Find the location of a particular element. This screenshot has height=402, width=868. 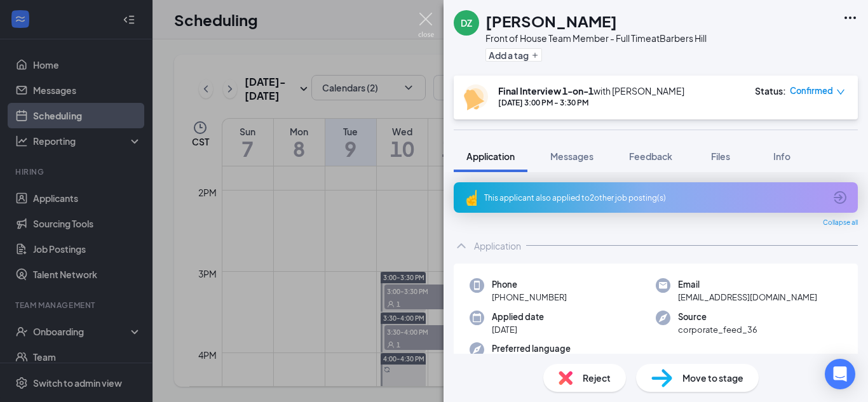

span: down is located at coordinates (841, 92).